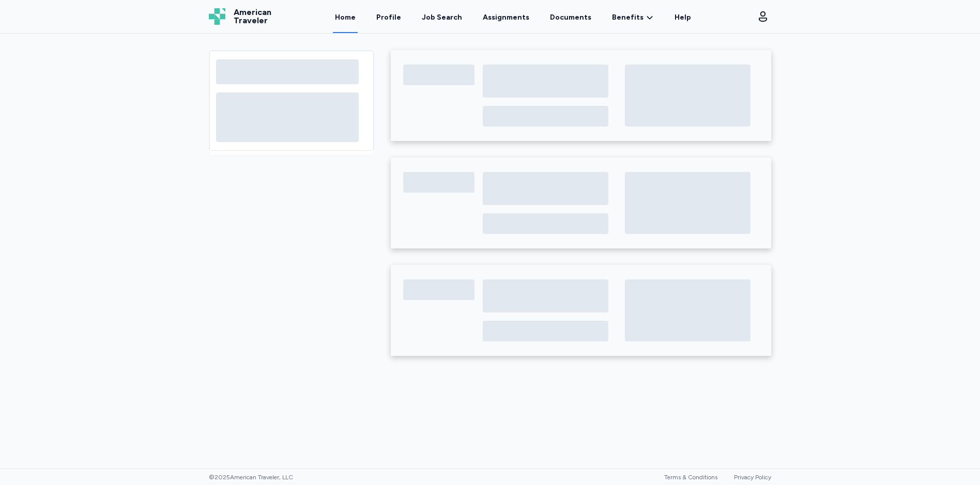  Describe the element at coordinates (217, 16) in the screenshot. I see `img: Logo` at that location.